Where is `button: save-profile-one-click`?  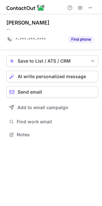
button: save-profile-one-click is located at coordinates (53, 61).